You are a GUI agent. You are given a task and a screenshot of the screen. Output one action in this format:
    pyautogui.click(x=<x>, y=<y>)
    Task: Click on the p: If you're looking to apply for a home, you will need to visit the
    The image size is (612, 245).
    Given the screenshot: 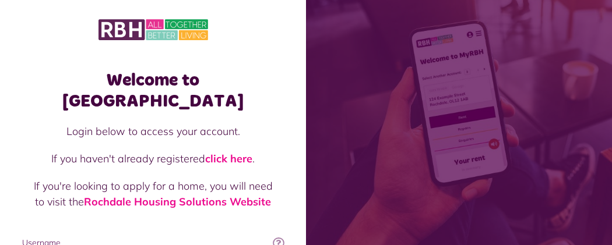 What is the action you would take?
    pyautogui.click(x=153, y=194)
    